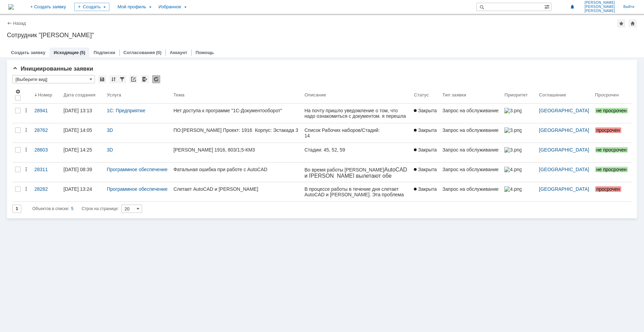 The width and height of the screenshot is (644, 332). What do you see at coordinates (548, 6) in the screenshot?
I see `span: Расширенный поиск` at bounding box center [548, 6].